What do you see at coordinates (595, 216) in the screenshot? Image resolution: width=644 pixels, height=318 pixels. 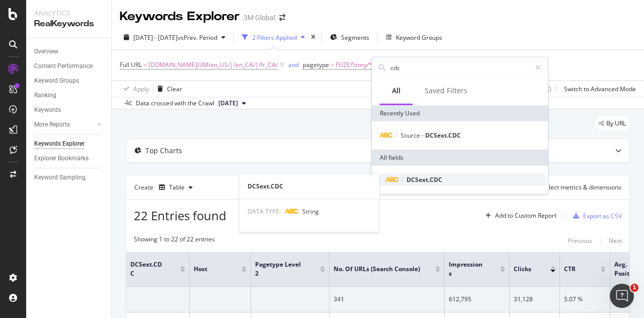 I see `button: Export as CSV` at bounding box center [595, 216].